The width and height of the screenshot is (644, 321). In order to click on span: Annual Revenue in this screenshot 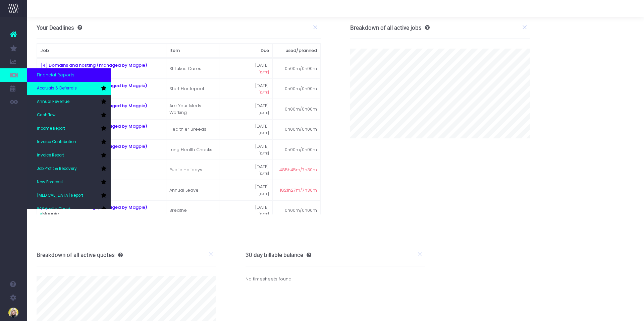, I will do `click(53, 102)`.